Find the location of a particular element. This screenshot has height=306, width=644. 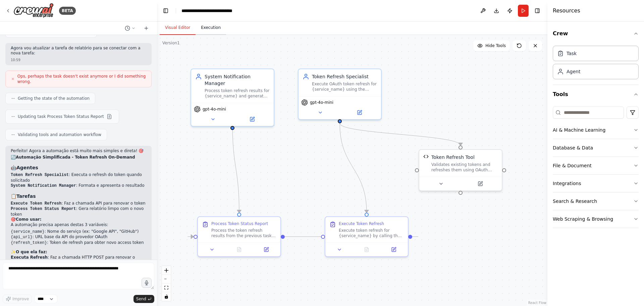

li: : Nome do serviço (ex: "Google API", "GitHub") is located at coordinates (78, 232).